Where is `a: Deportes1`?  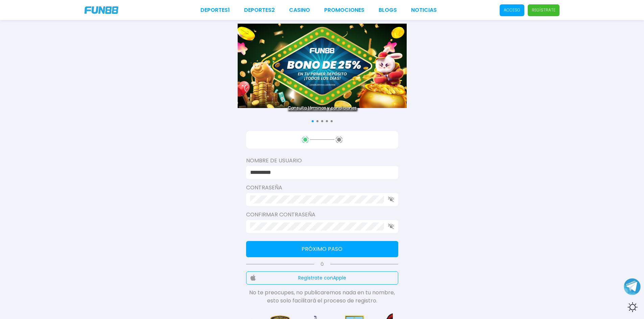 a: Deportes1 is located at coordinates (215, 10).